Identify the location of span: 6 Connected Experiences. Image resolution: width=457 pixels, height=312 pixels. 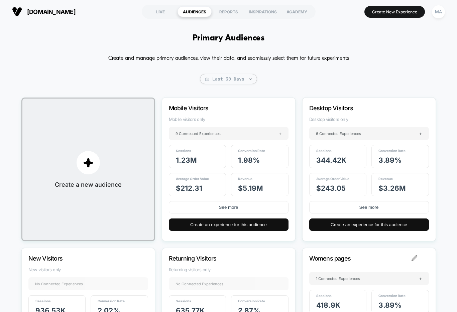
(338, 134).